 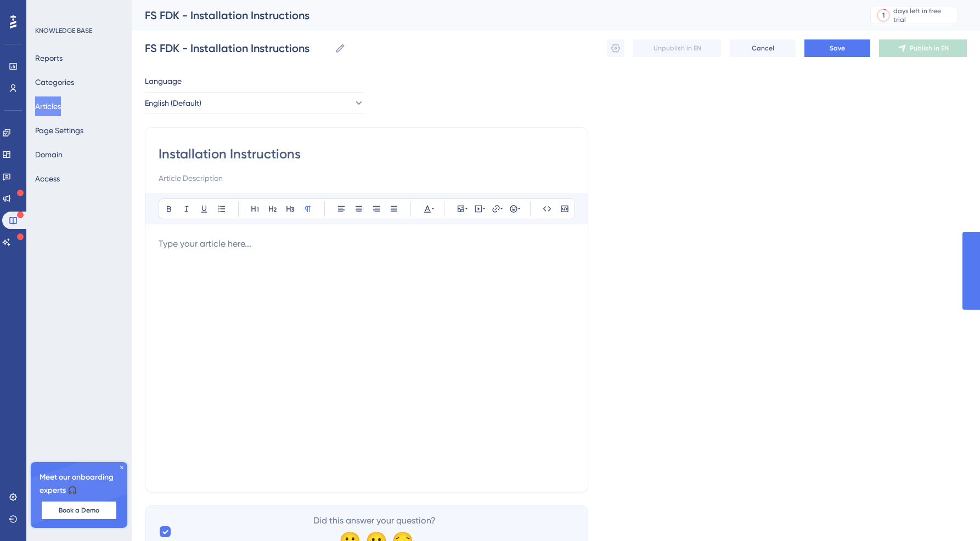 I want to click on span: Book a Demo, so click(x=79, y=511).